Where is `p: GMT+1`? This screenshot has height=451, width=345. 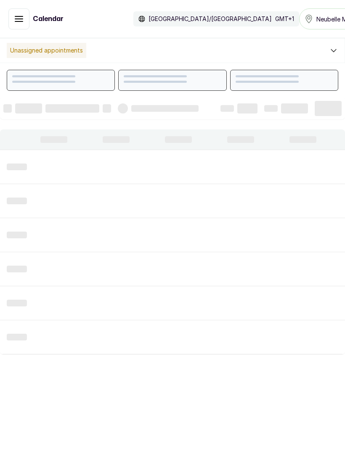
p: GMT+1 is located at coordinates (284, 19).